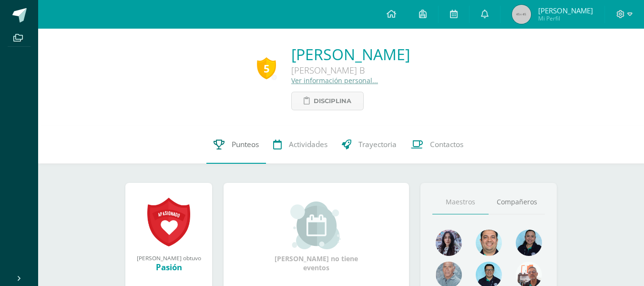  What do you see at coordinates (369, 144) in the screenshot?
I see `a: Trayectoria` at bounding box center [369, 144].